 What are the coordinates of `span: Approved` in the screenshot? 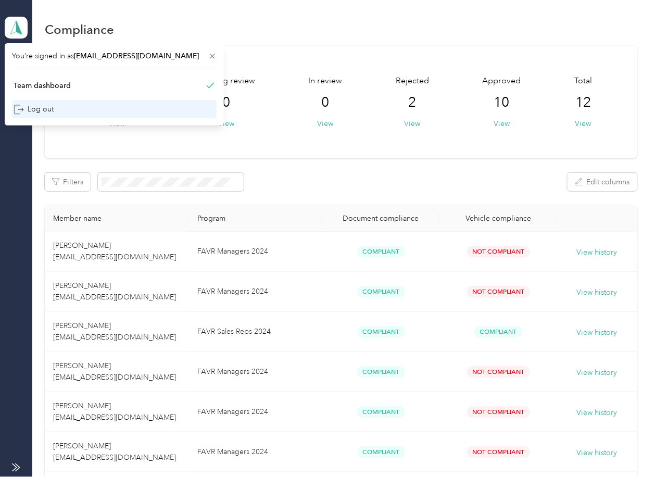 It's located at (502, 81).